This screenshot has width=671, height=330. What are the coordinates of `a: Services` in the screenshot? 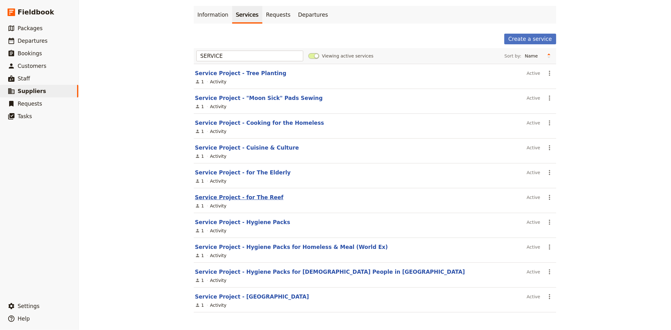 It's located at (247, 15).